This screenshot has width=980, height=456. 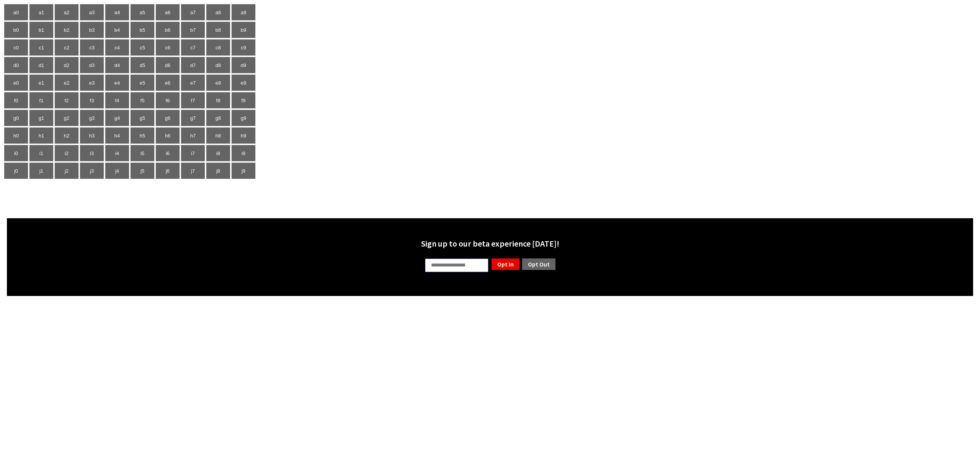 What do you see at coordinates (219, 30) in the screenshot?
I see `td: b8` at bounding box center [219, 30].